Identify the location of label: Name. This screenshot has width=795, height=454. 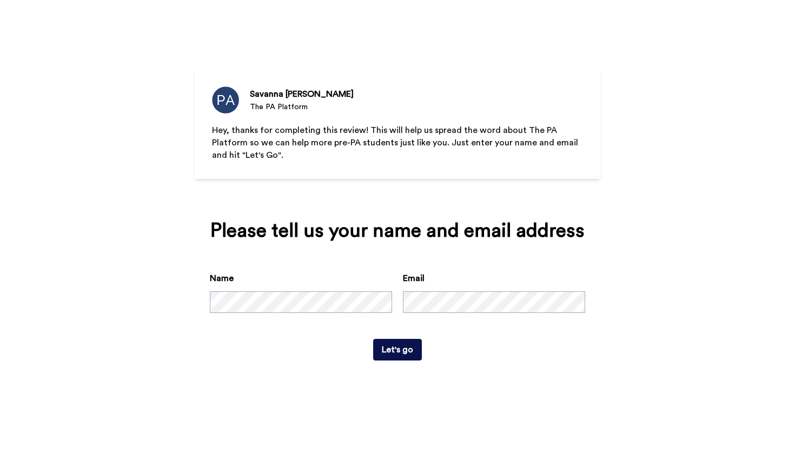
(222, 278).